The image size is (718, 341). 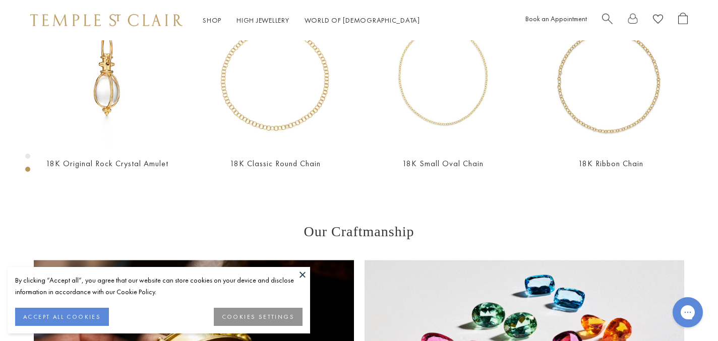 I want to click on h3: Our Craftmanship, so click(x=359, y=232).